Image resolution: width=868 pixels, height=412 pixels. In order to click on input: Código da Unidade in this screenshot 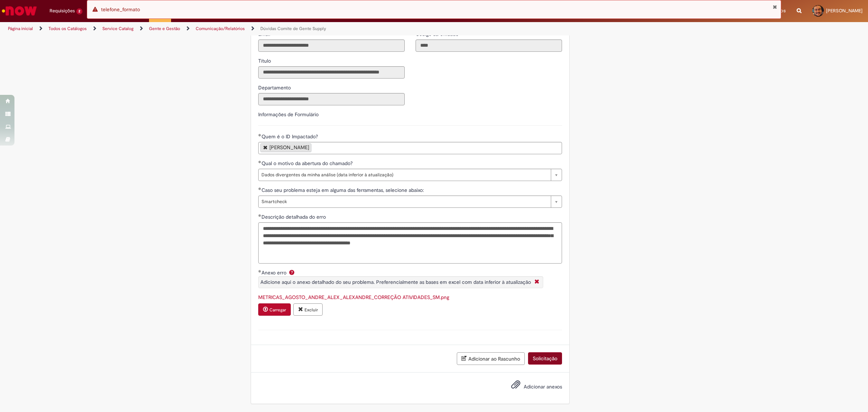, I will do `click(488, 45)`.